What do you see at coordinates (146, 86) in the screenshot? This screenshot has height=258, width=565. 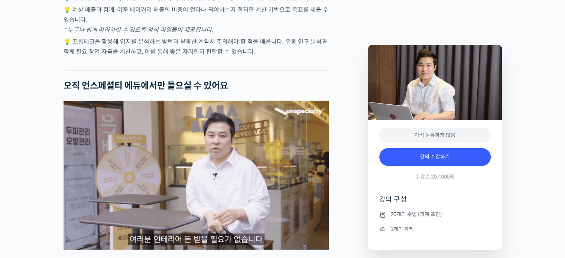 I see `strong: 오직 언스페셜티 에듀에서만 들으실 수 있어요` at bounding box center [146, 86].